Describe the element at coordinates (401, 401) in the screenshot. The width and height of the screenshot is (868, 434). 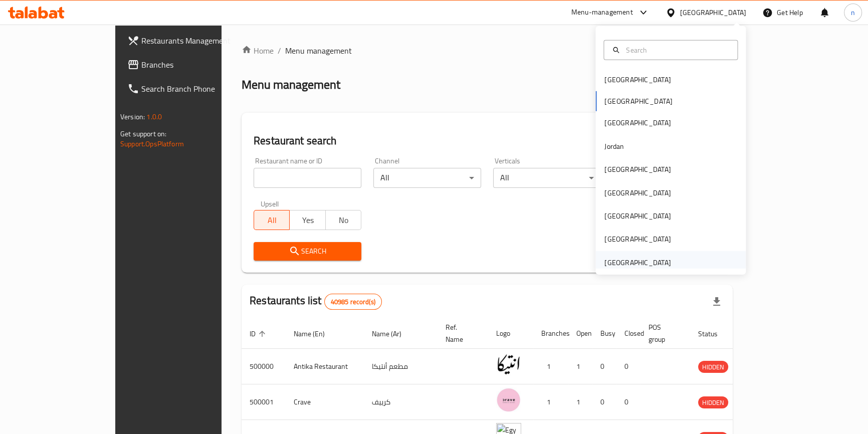
I see `td: كرييف` at that location.